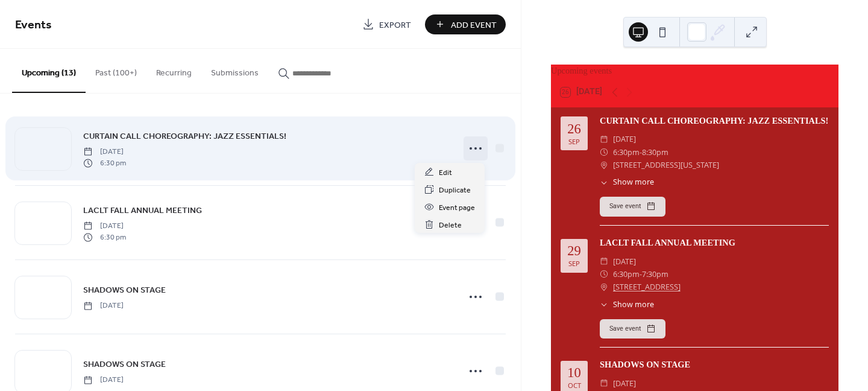 This screenshot has width=868, height=391. What do you see at coordinates (714, 243) in the screenshot?
I see `div: LACLT FALL ANNUAL MEETING` at bounding box center [714, 243].